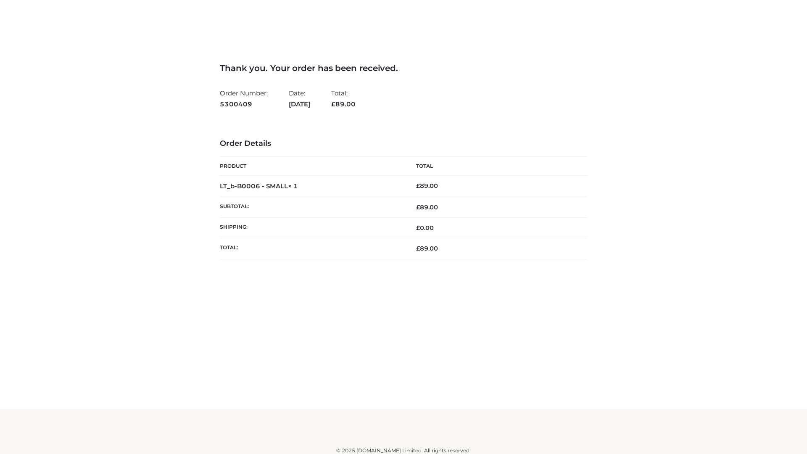 This screenshot has width=807, height=454. I want to click on h3: Thank you. Your order has been received., so click(404, 68).